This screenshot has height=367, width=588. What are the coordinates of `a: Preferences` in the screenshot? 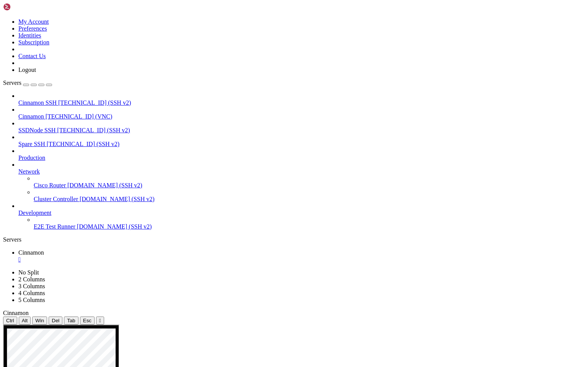 It's located at (33, 28).